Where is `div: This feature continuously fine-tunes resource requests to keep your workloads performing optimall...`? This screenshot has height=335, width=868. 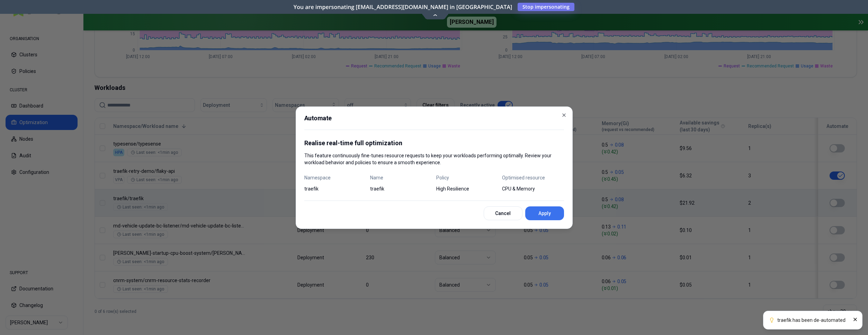 div: This feature continuously fine-tunes resource requests to keep your workloads performing optimall... is located at coordinates (434, 152).